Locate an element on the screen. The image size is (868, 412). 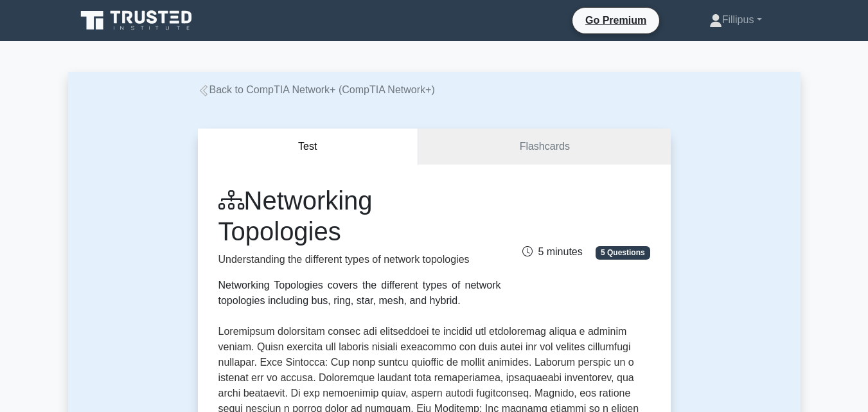
span: 5 Questions is located at coordinates (622, 253).